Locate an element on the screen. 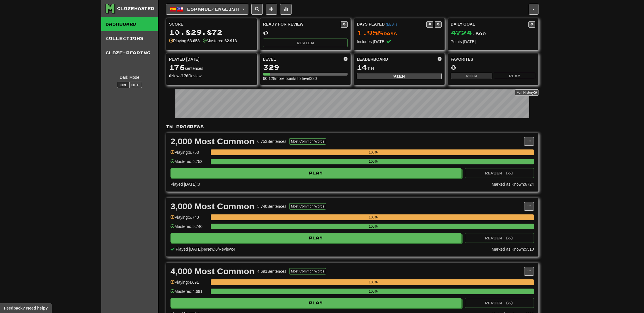  div: Marked as Known: 6724 is located at coordinates (513, 184).